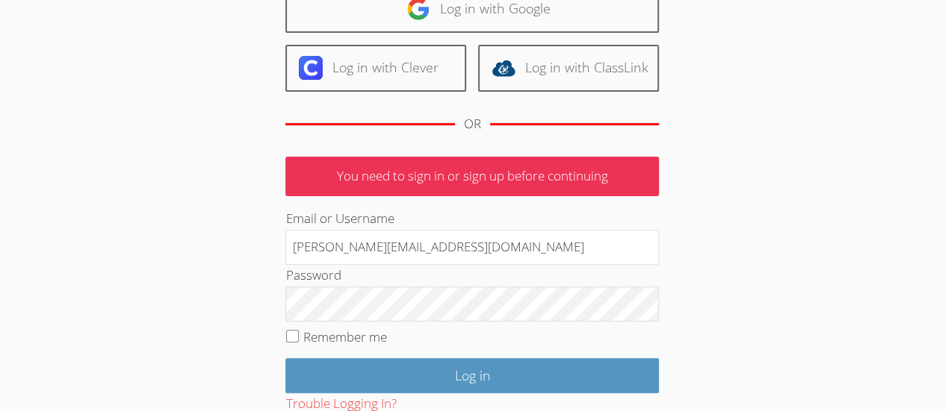  Describe the element at coordinates (472, 124) in the screenshot. I see `div: OR` at that location.